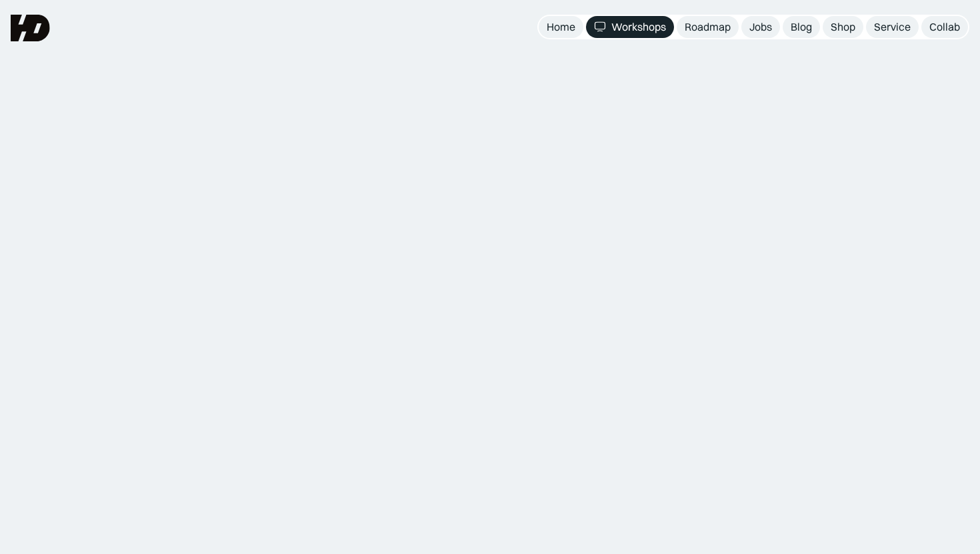  I want to click on div: Blog, so click(802, 27).